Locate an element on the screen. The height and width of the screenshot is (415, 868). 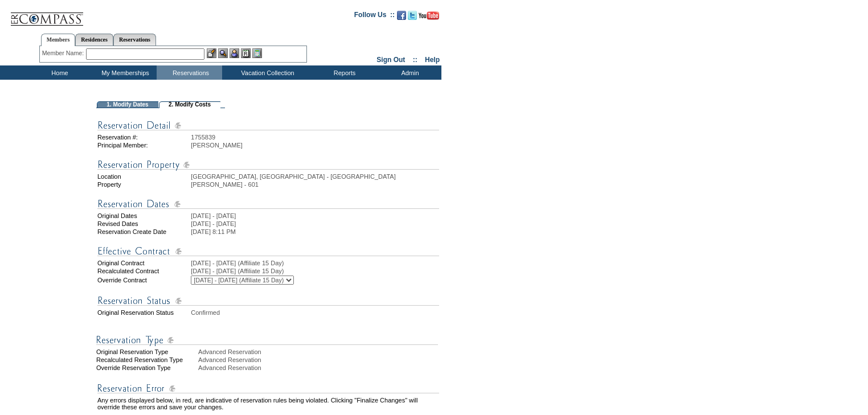
a: Reservations is located at coordinates (134, 39).